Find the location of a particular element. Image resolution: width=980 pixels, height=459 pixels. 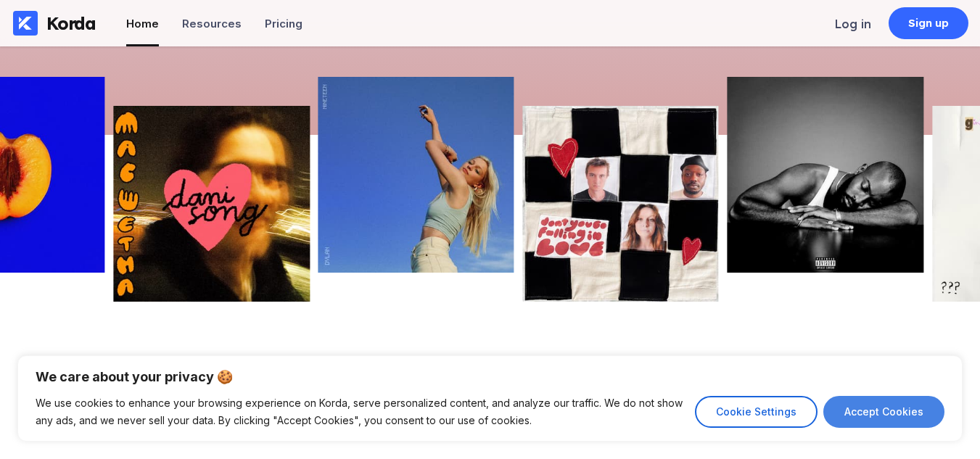

div: Log in is located at coordinates (854, 24).